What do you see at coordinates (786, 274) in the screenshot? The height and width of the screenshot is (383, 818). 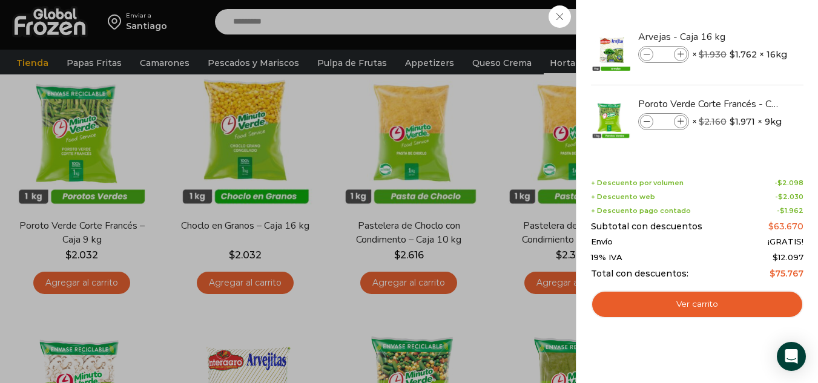 I see `bdi: 75.767` at bounding box center [786, 274].